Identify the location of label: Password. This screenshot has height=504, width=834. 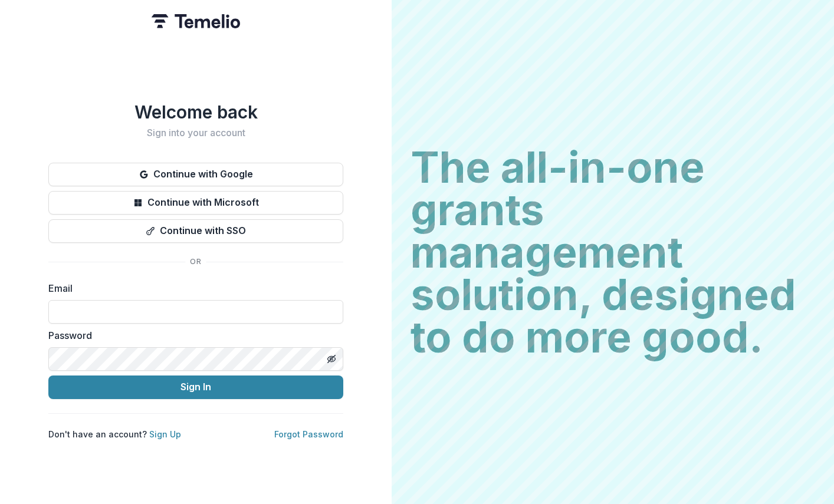
(192, 335).